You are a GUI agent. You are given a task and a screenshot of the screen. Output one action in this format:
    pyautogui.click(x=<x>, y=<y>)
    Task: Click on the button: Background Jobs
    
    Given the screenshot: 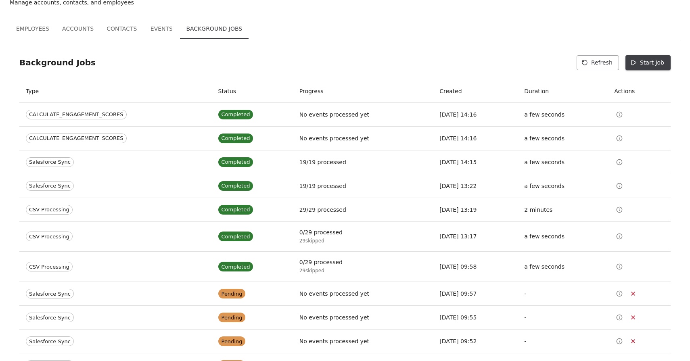 What is the action you would take?
    pyautogui.click(x=214, y=29)
    